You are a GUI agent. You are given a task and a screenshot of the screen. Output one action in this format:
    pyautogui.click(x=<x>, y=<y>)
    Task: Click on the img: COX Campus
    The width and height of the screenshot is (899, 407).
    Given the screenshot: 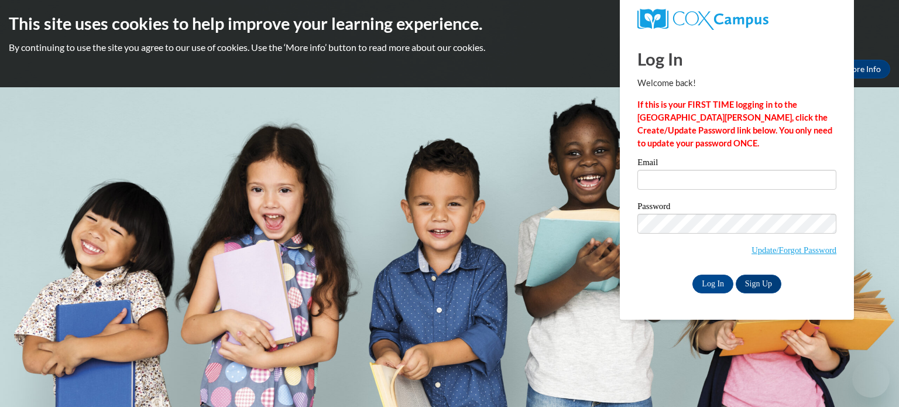 What is the action you would take?
    pyautogui.click(x=703, y=19)
    